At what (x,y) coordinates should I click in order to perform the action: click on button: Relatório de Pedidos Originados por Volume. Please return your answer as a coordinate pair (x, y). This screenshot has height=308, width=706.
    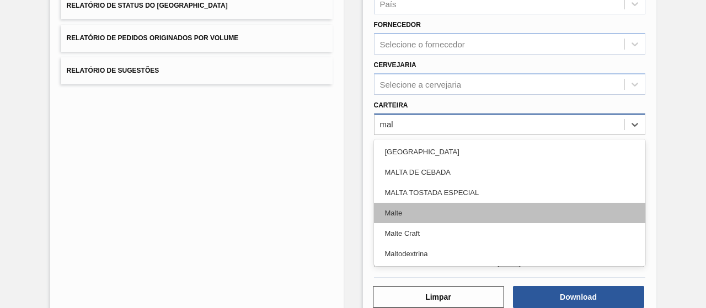
    Looking at the image, I should click on (197, 38).